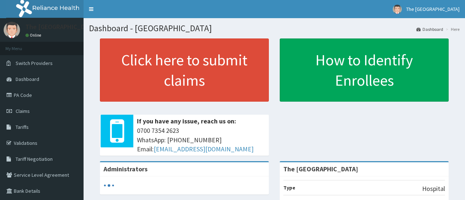  I want to click on a: Online, so click(34, 35).